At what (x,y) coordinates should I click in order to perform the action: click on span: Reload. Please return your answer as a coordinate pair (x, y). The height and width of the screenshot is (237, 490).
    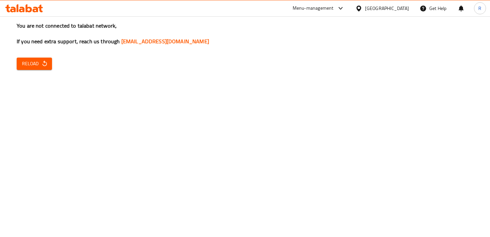
    Looking at the image, I should click on (34, 64).